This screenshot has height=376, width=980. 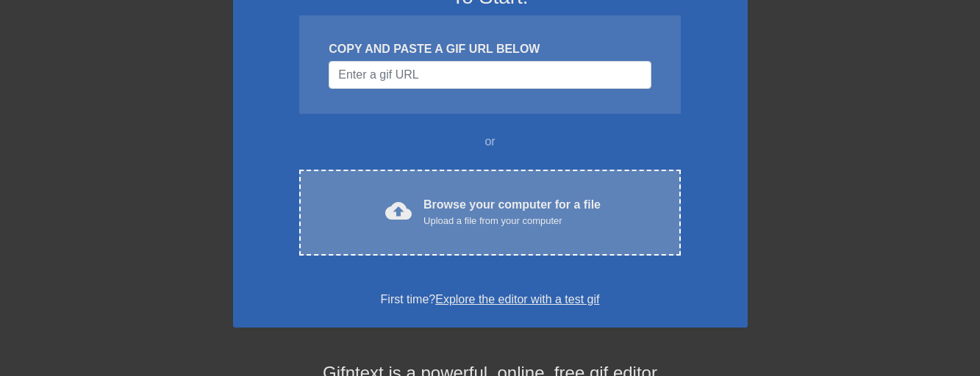 What do you see at coordinates (399, 211) in the screenshot?
I see `span: cloud_upload` at bounding box center [399, 211].